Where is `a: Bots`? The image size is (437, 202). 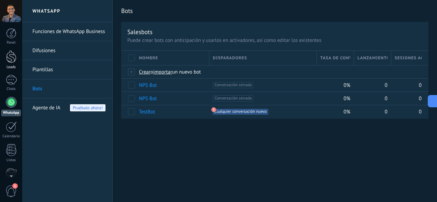
a: Bots is located at coordinates (69, 89).